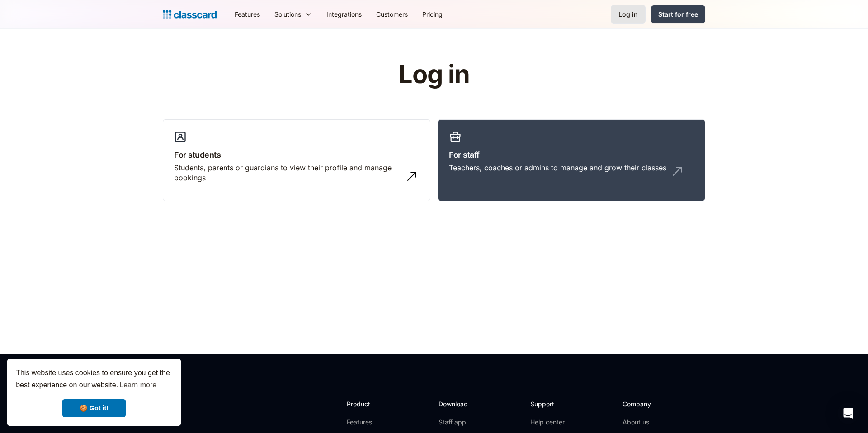 The height and width of the screenshot is (433, 868). Describe the element at coordinates (94, 380) in the screenshot. I see `span: This website uses cookies to ensure you get the best experience on our website.` at that location.